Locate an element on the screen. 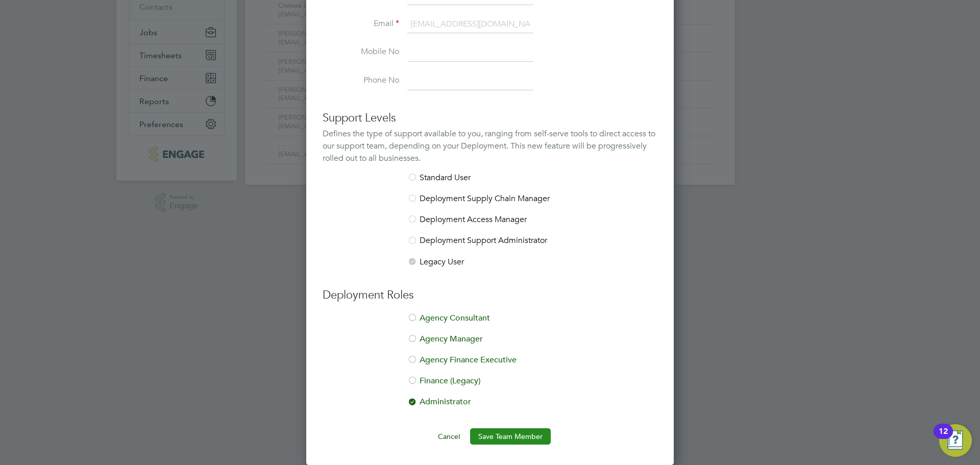  li: Deployment Support Administrator is located at coordinates (490, 246).